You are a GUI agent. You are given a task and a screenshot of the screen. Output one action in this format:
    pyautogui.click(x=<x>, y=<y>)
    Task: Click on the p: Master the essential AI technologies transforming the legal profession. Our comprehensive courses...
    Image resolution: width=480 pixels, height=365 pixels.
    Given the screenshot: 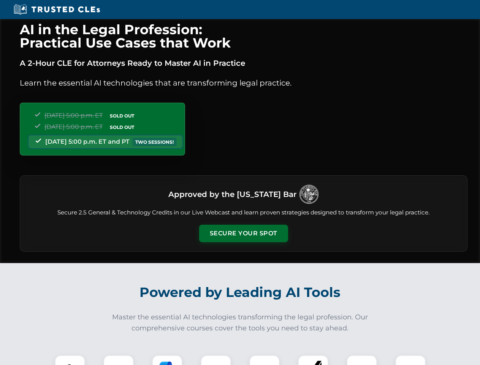 What is the action you would take?
    pyautogui.click(x=240, y=323)
    